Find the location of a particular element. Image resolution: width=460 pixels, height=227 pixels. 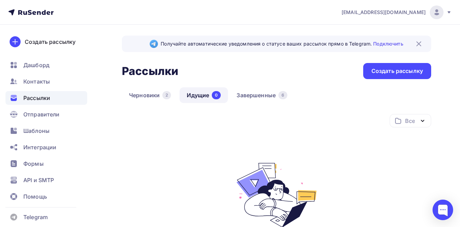

img: Telegram is located at coordinates (154, 44).